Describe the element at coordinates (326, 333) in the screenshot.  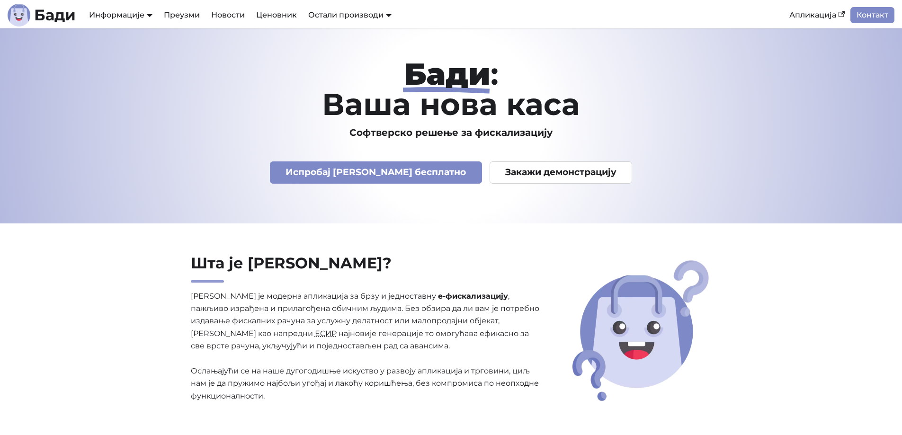
I see `abbr: Електронски систем за издавање рачуна` at that location.